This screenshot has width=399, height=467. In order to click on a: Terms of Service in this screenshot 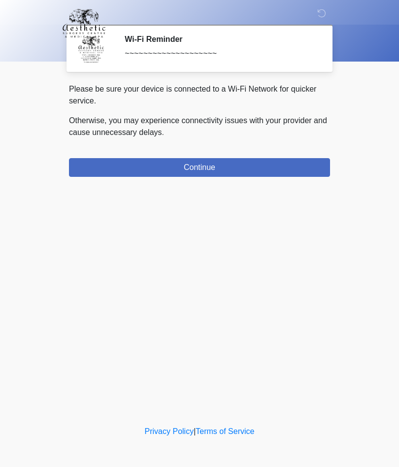, I will do `click(225, 431)`.